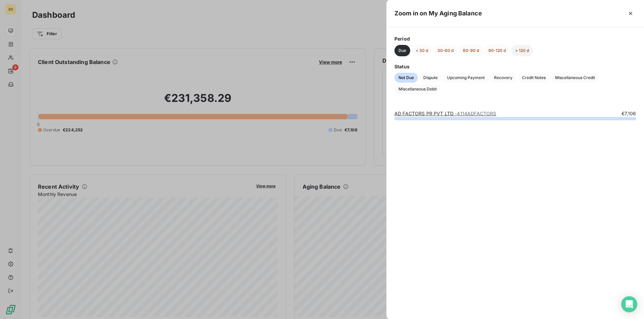 This screenshot has height=319, width=644. What do you see at coordinates (418, 89) in the screenshot?
I see `span: Miscellaneous Debit` at bounding box center [418, 89].